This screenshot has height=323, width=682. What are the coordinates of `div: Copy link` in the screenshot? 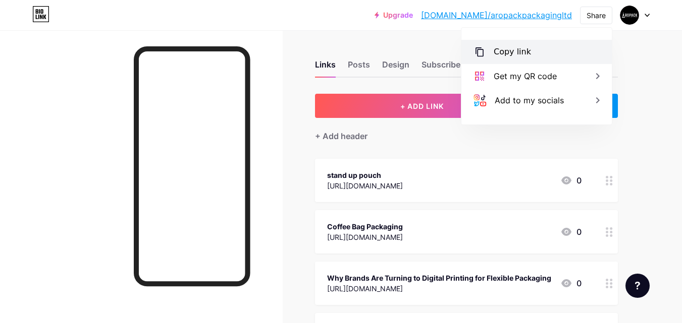 It's located at (512, 52).